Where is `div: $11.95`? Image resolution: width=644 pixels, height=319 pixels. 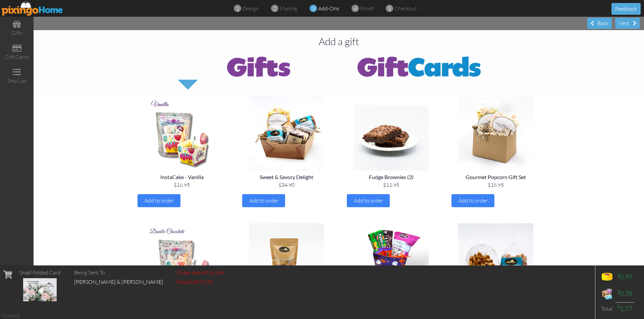 div: $11.95 is located at coordinates (392, 185).